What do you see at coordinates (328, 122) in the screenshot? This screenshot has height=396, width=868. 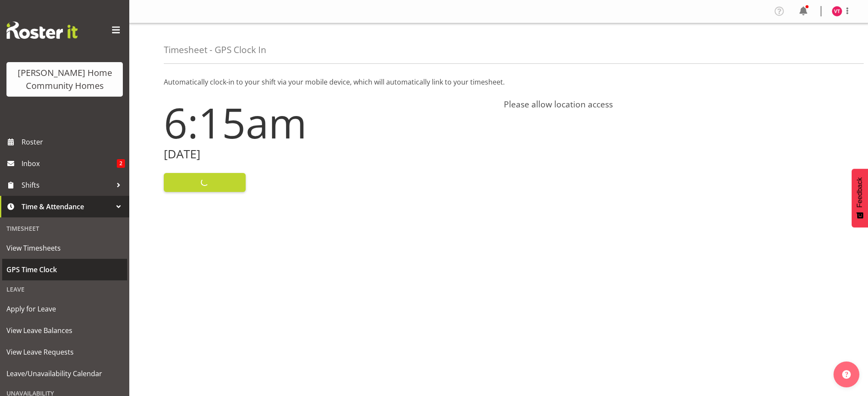 I see `h1: 6:15am` at bounding box center [328, 122].